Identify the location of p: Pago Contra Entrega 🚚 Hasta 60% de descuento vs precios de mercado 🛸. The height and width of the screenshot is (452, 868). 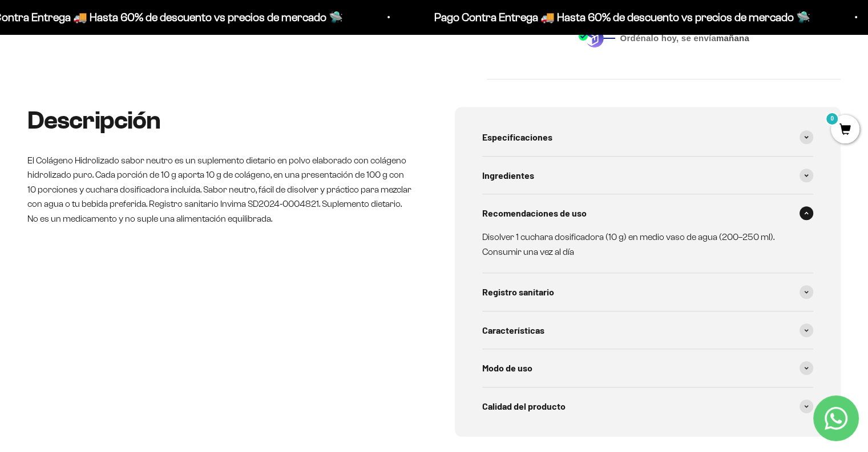
(621, 17).